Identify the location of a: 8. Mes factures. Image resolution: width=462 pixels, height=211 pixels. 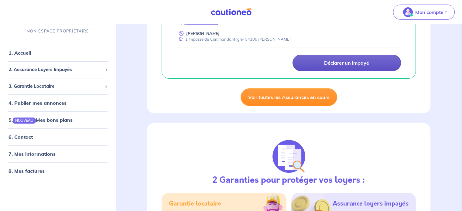
(26, 171).